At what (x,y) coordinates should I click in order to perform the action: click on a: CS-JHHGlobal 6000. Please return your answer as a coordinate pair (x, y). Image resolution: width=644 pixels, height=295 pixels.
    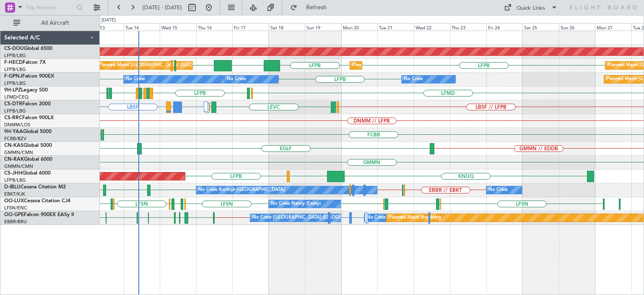
    Looking at the image, I should click on (27, 173).